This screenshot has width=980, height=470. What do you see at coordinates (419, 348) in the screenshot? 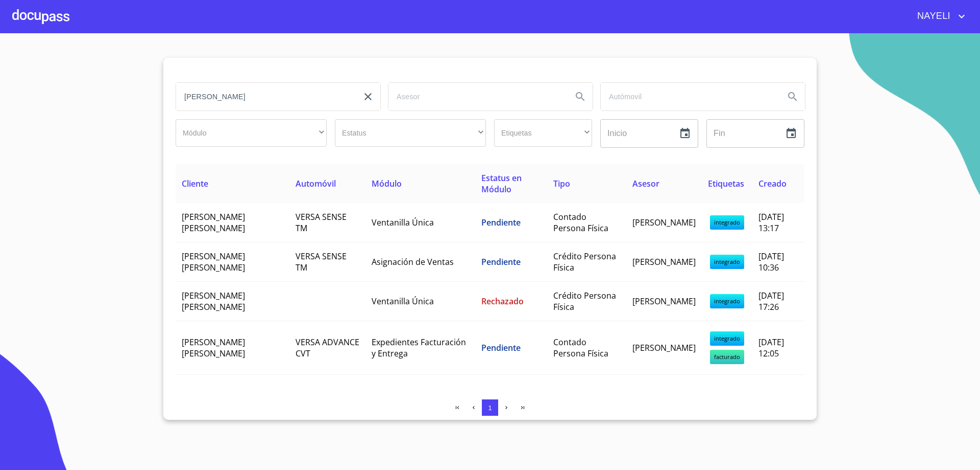
I see `span: Expedientes Facturación y Entrega` at bounding box center [419, 348].